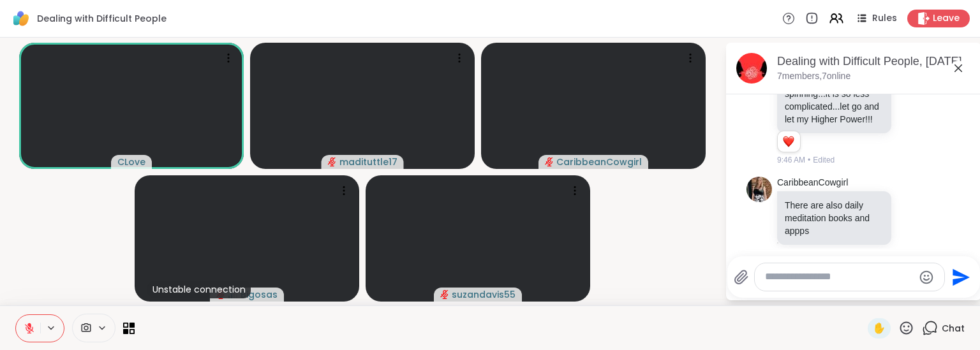 Image resolution: width=980 pixels, height=350 pixels. I want to click on span: Chat, so click(953, 328).